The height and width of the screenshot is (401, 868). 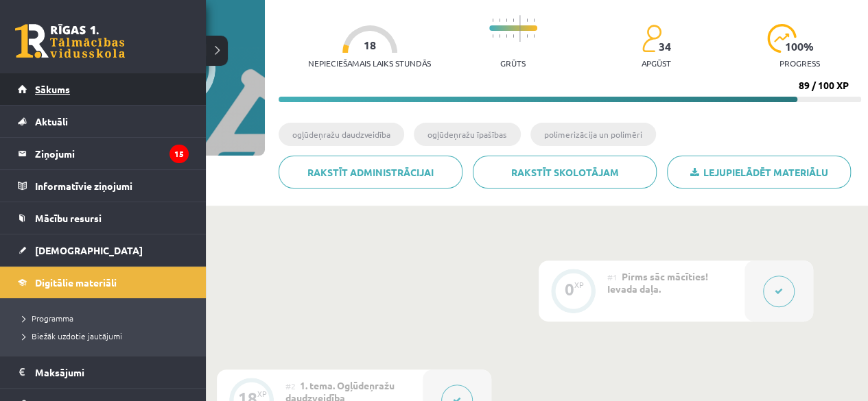 I want to click on a: Lejupielādēt materiālu, so click(x=759, y=172).